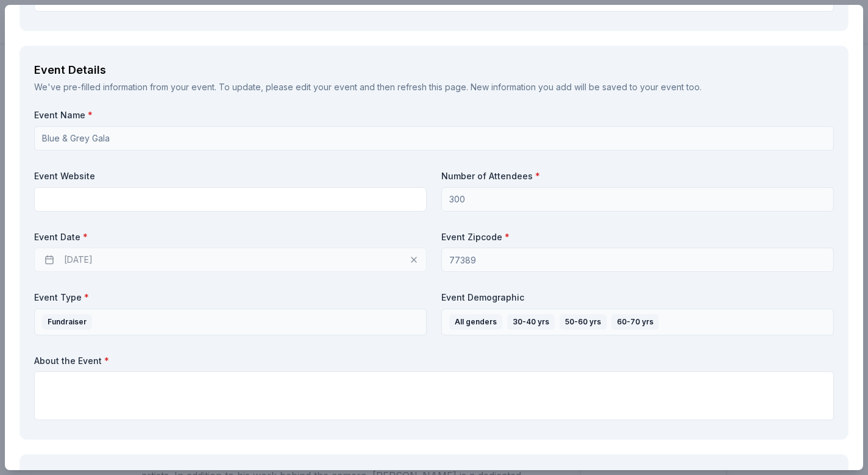 The height and width of the screenshot is (475, 868). What do you see at coordinates (231, 237) in the screenshot?
I see `label: Event Date` at bounding box center [231, 237].